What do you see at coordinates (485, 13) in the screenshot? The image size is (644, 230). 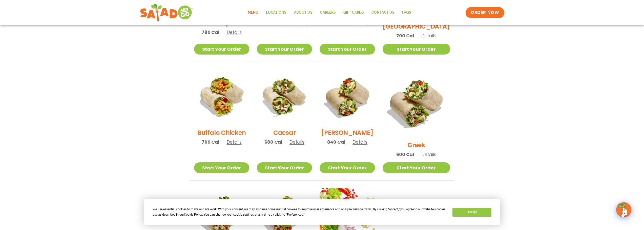 I see `span: ORDER NOW` at bounding box center [485, 13].